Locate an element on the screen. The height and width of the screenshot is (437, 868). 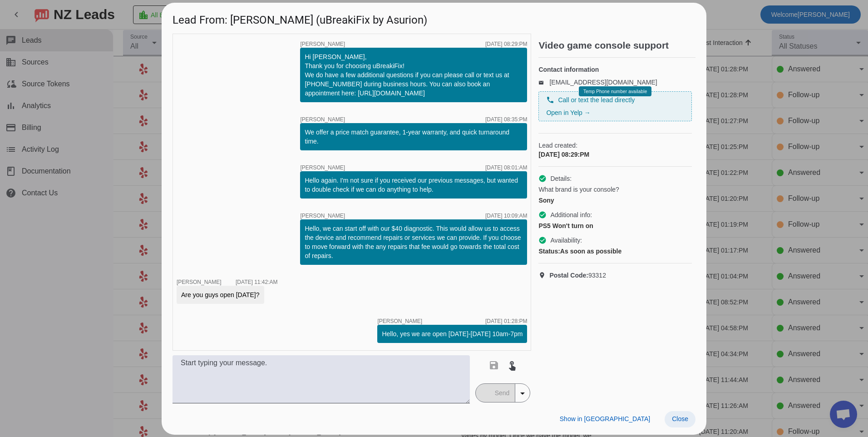
div: Hello, we can start off with our $40 diagnostic. This would allow us to access the device and rec... is located at coordinates (413, 242).